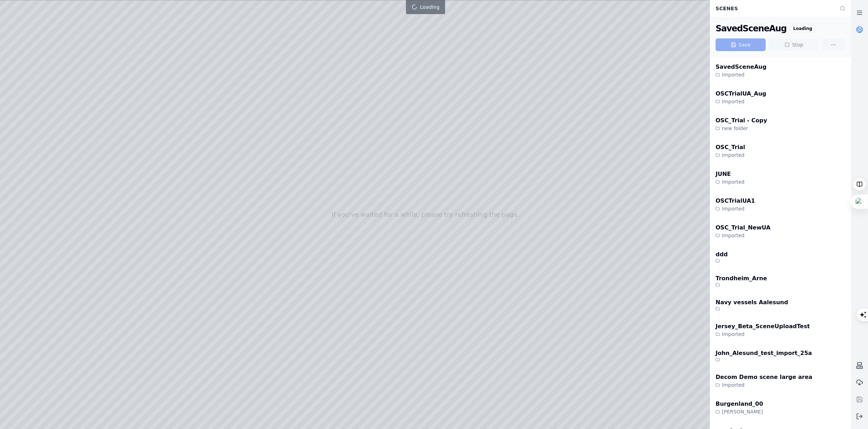  What do you see at coordinates (429, 7) in the screenshot?
I see `span: Loading` at bounding box center [429, 7].